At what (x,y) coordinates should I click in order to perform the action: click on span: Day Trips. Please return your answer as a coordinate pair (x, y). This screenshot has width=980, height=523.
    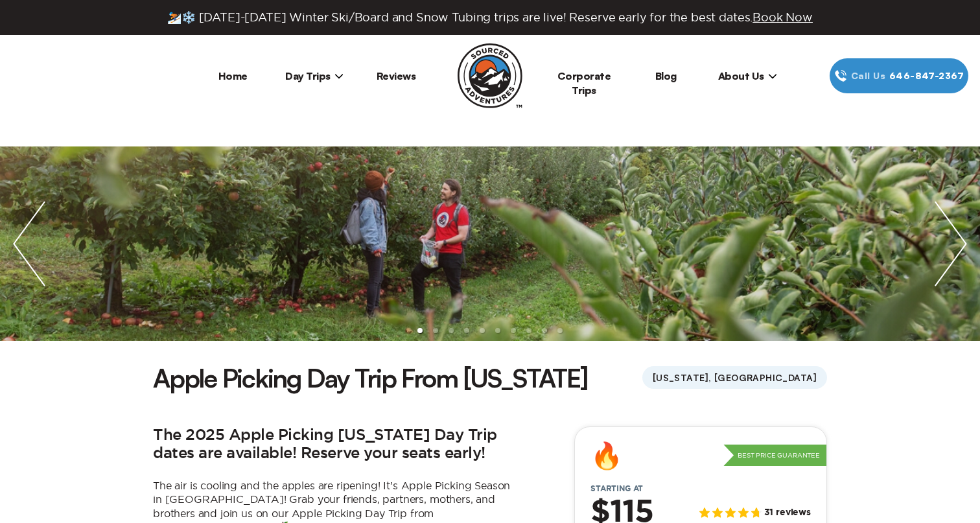
    Looking at the image, I should click on (315, 76).